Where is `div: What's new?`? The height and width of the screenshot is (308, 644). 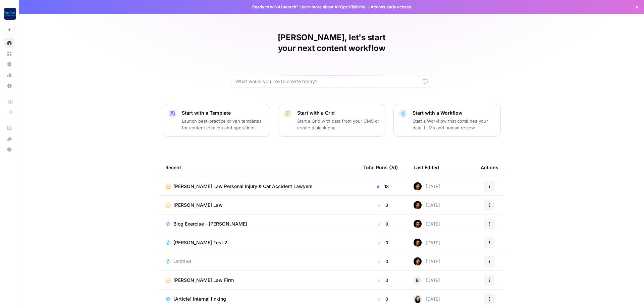
div: What's new? is located at coordinates (10, 139).